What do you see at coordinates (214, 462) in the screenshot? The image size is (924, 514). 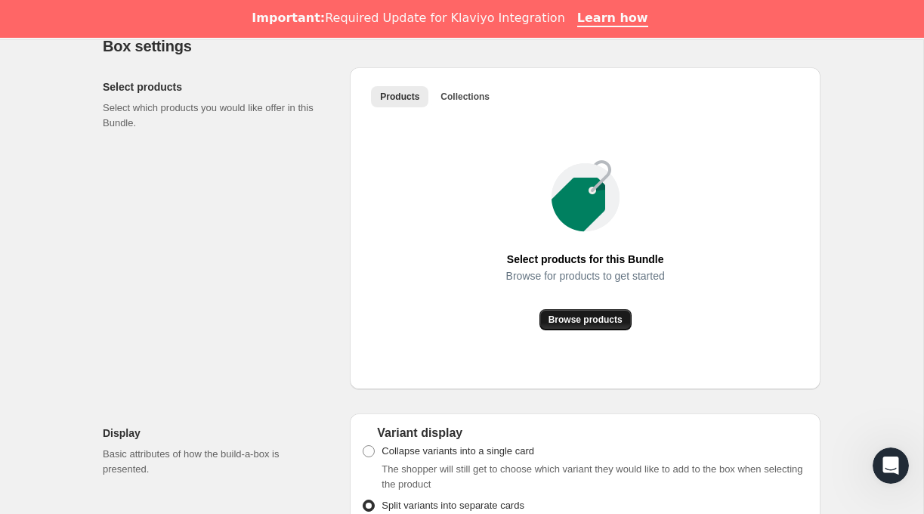 I see `p: Basic attributes of how the build-a-box is presented.` at bounding box center [214, 462].